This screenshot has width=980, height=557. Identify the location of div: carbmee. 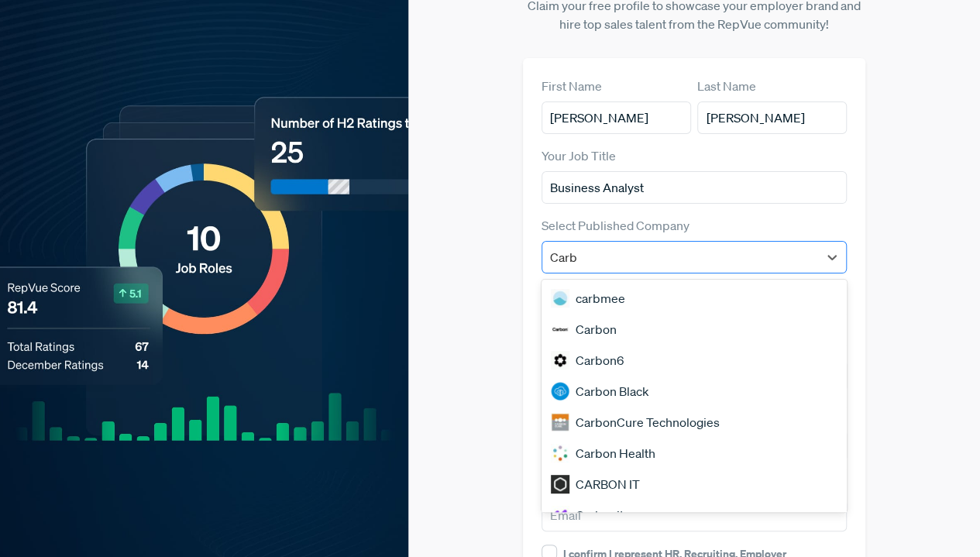
(693, 299).